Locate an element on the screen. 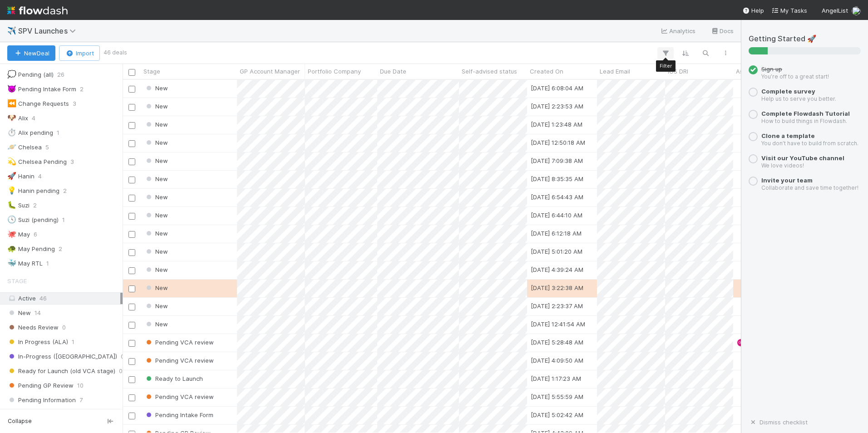  span: 1 is located at coordinates (48, 263).